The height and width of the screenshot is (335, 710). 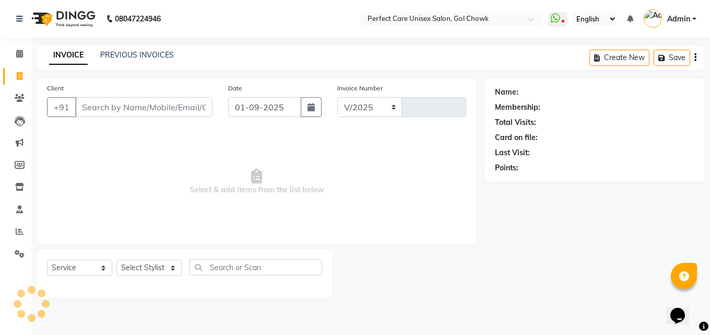 I want to click on label: Invoice Number, so click(x=360, y=88).